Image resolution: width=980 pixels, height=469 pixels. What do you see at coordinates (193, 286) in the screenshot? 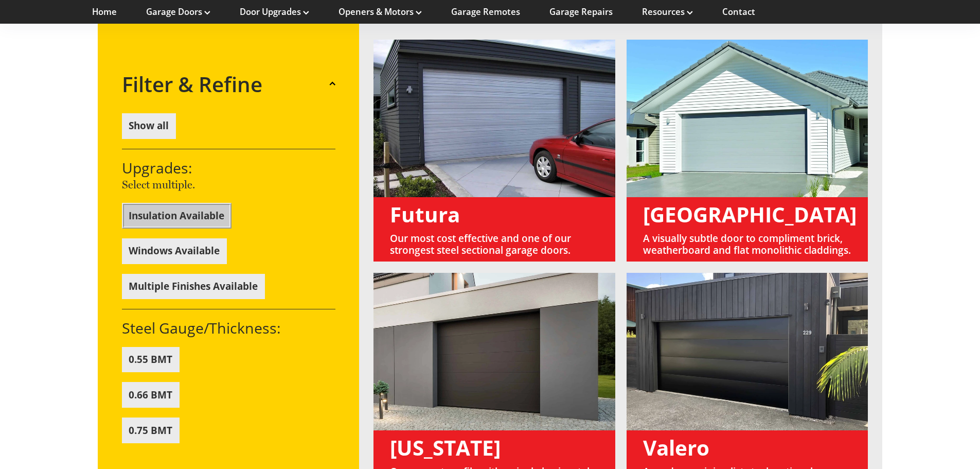
I see `button: Multiple Finishes Available` at bounding box center [193, 286].